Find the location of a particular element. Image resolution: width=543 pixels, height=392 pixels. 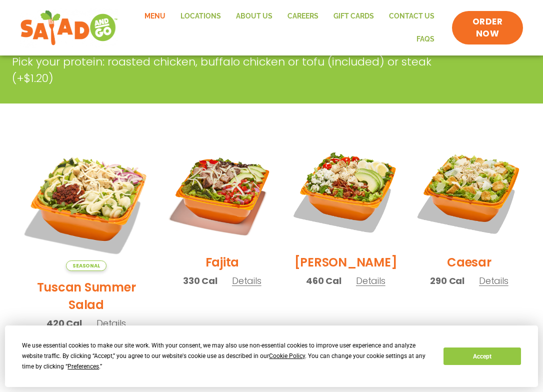

button: Accept is located at coordinates (482, 356).